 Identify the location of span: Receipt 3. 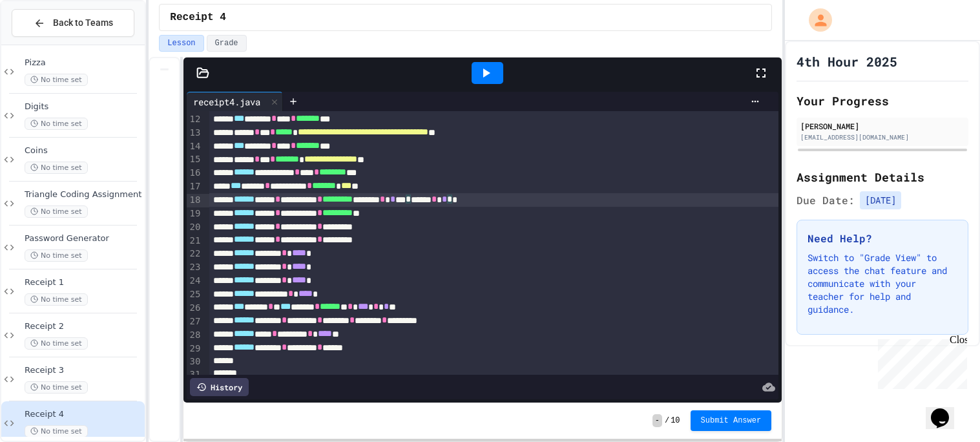
(84, 370).